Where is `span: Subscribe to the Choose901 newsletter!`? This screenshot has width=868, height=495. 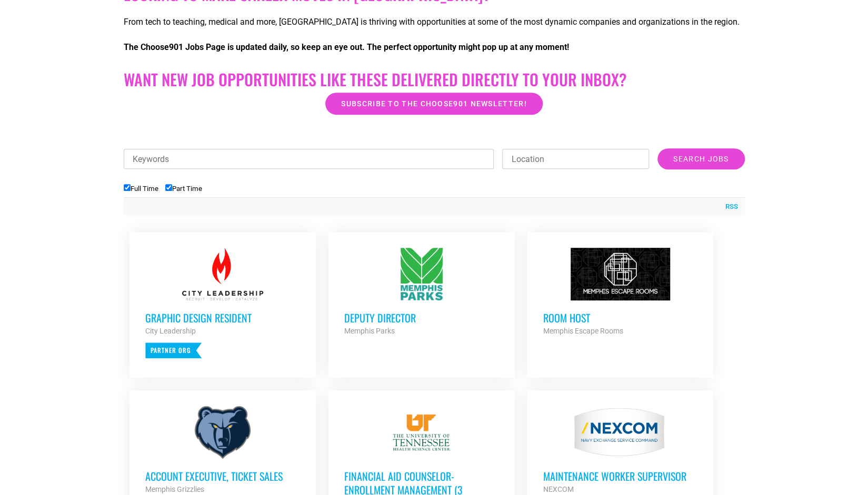
span: Subscribe to the Choose901 newsletter! is located at coordinates (434, 103).